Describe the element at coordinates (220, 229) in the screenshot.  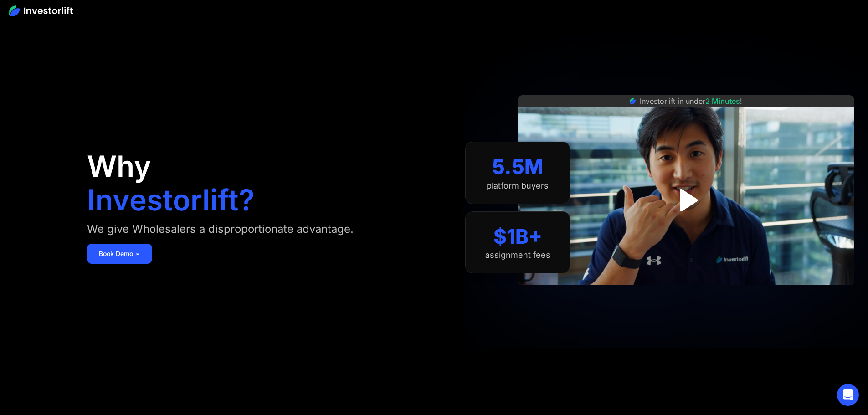
I see `div: We give Wholesalers a disproportionate advantage.` at that location.